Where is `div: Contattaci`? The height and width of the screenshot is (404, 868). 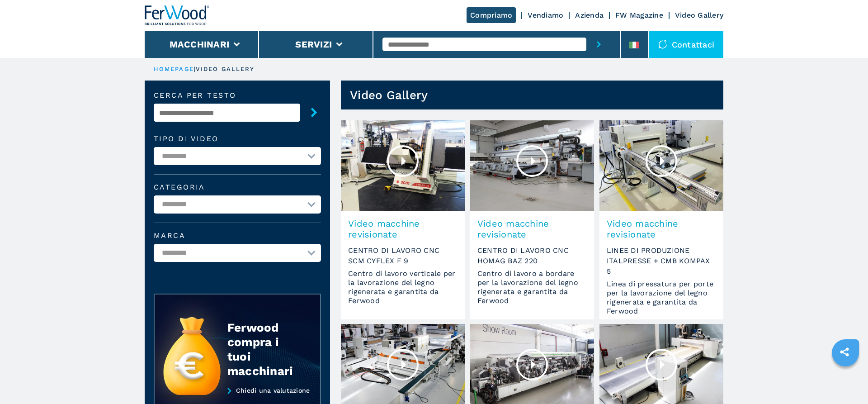
div: Contattaci is located at coordinates (686, 44).